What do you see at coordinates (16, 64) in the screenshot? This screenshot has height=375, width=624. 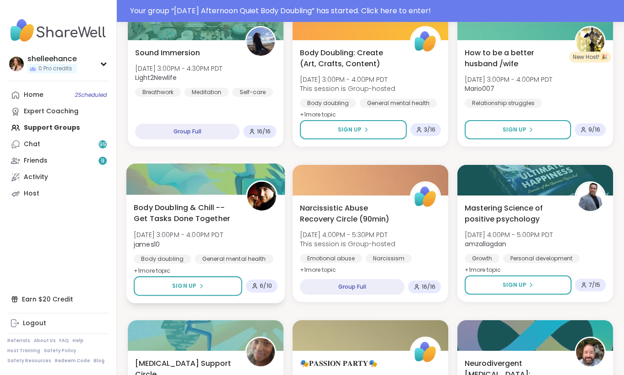 I see `img: shelleehance` at bounding box center [16, 64].